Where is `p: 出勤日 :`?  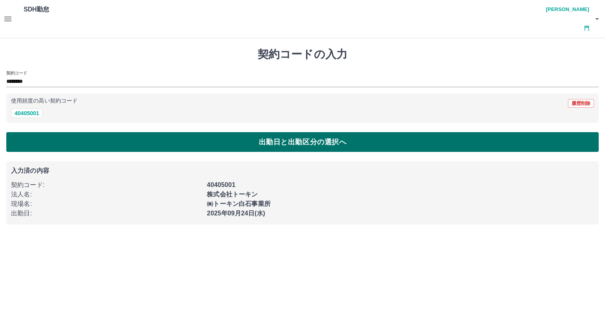 p: 出勤日 : is located at coordinates (106, 213).